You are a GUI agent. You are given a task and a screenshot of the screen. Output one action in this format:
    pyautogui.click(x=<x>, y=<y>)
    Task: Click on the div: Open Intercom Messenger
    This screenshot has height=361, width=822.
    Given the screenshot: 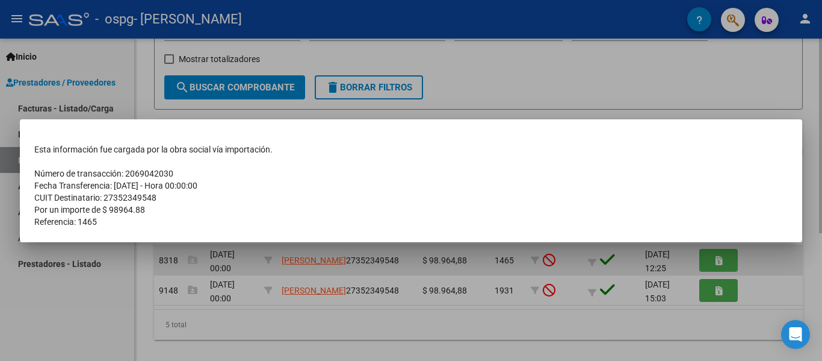 What is the action you would take?
    pyautogui.click(x=796, y=334)
    